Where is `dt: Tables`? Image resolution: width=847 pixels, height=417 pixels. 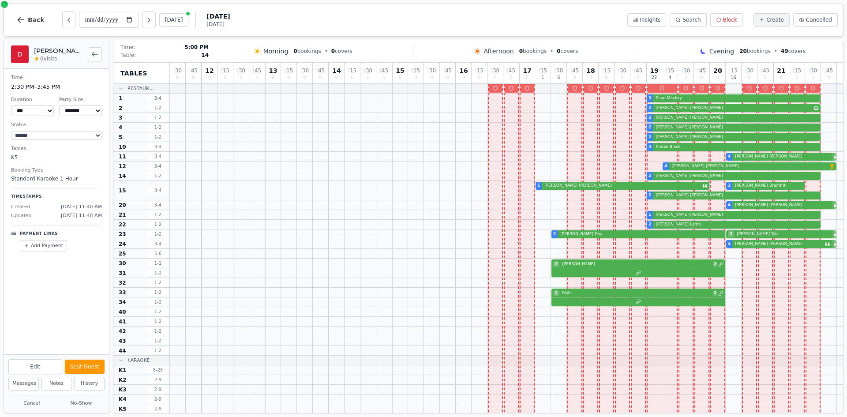
dt: Tables is located at coordinates (56, 149).